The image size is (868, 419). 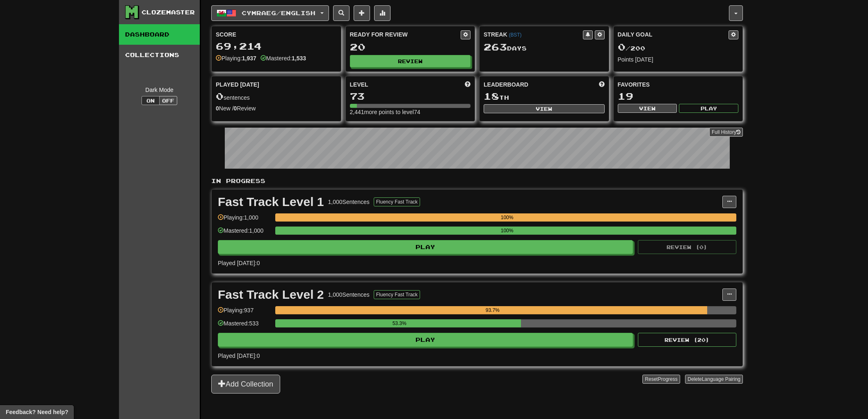 What do you see at coordinates (687, 340) in the screenshot?
I see `button: Review (20)` at bounding box center [687, 340].